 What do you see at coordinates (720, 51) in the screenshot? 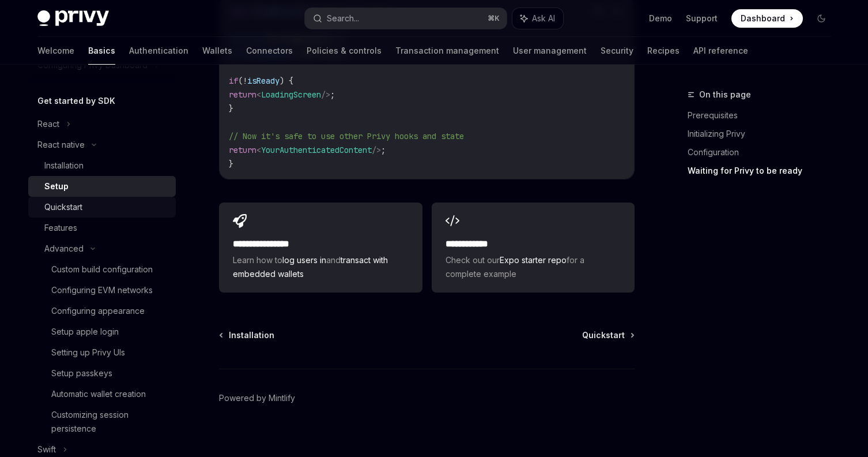
I see `a: API reference` at bounding box center [720, 51].